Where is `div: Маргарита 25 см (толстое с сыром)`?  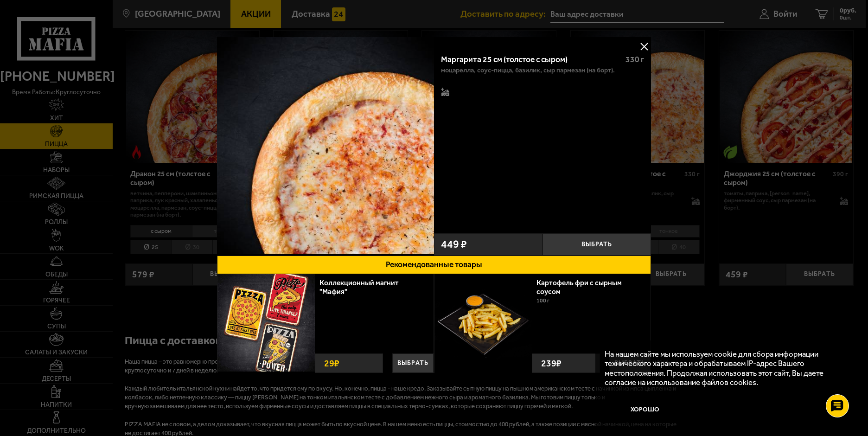
div: Маргарита 25 см (толстое с сыром) is located at coordinates (529, 60).